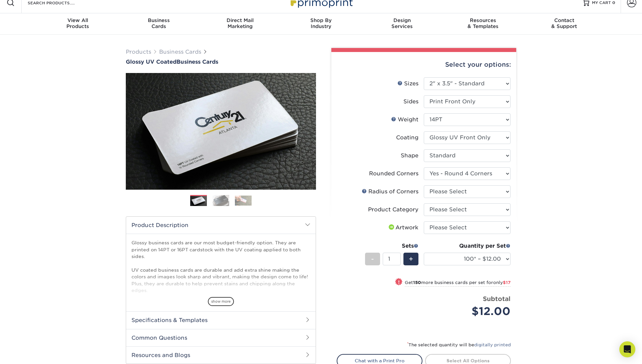 Image resolution: width=642 pixels, height=364 pixels. What do you see at coordinates (78, 24) in the screenshot?
I see `a: View AllProducts` at bounding box center [78, 24].